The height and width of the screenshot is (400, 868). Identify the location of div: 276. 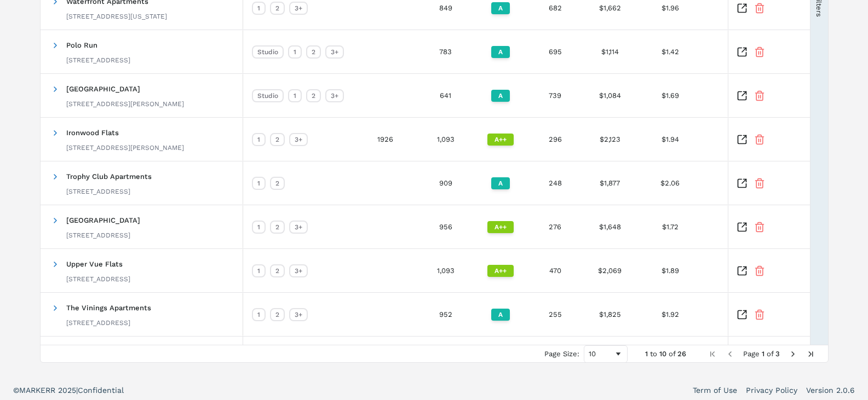
(555, 226).